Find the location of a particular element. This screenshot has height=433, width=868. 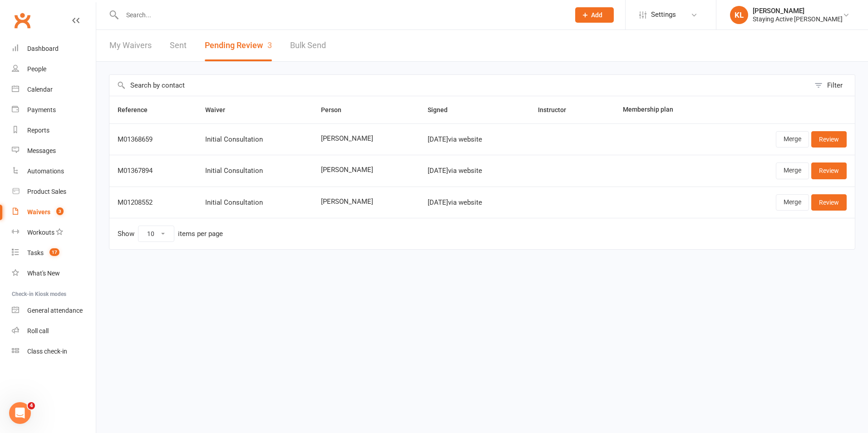

div: Workouts is located at coordinates (41, 233).